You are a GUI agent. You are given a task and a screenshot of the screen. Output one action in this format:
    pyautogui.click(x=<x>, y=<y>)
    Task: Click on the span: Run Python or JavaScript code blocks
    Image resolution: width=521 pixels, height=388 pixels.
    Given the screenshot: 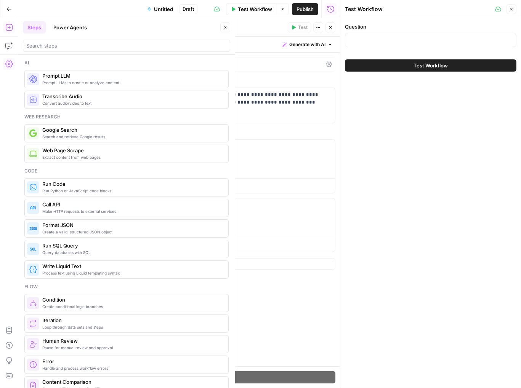 What is the action you would take?
    pyautogui.click(x=132, y=191)
    